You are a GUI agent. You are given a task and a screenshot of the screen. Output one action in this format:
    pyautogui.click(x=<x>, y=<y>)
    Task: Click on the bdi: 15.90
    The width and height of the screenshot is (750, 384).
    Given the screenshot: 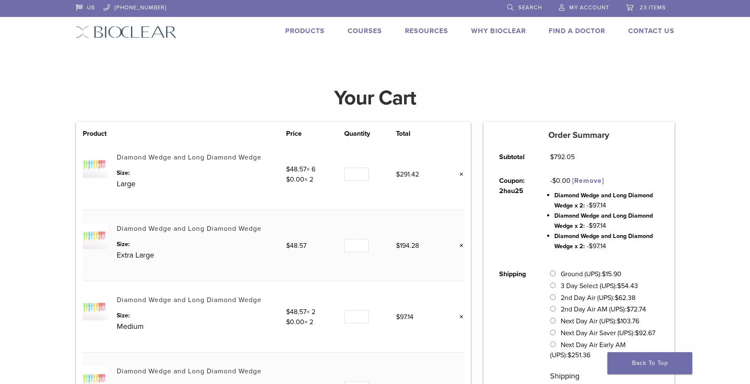 What is the action you would take?
    pyautogui.click(x=611, y=274)
    